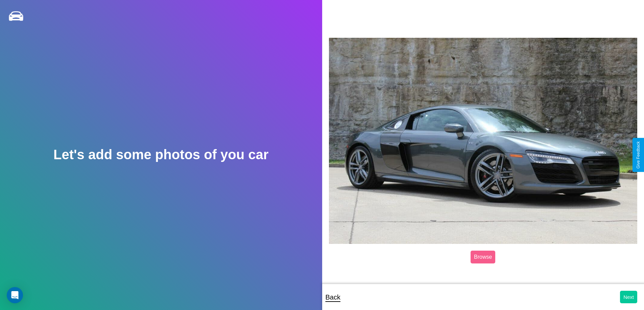  What do you see at coordinates (483, 257) in the screenshot?
I see `label: Browse` at bounding box center [483, 257].